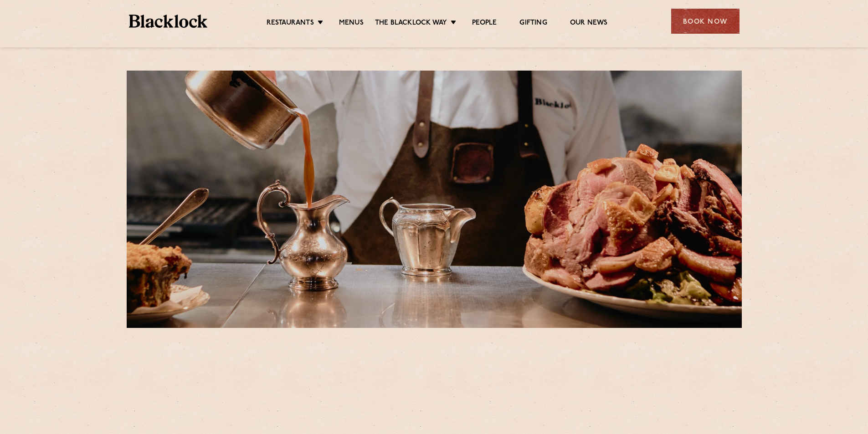 This screenshot has height=434, width=868. I want to click on a: Gifting, so click(533, 24).